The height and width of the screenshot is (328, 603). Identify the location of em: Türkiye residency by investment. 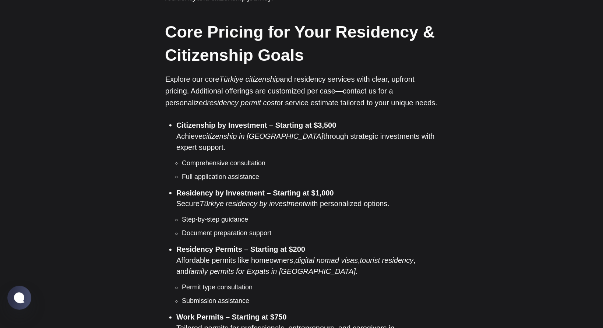
(252, 204).